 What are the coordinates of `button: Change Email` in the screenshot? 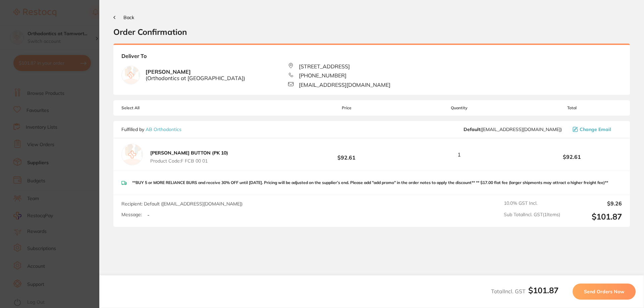 It's located at (596, 129).